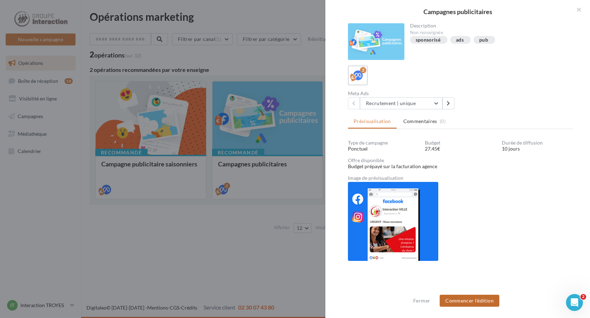 The image size is (590, 318). I want to click on div: Durée de diffusion, so click(537, 143).